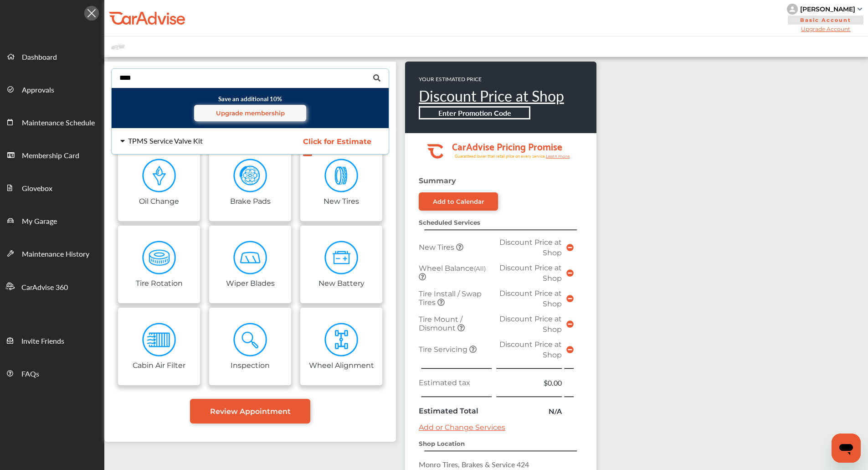 The height and width of the screenshot is (470, 868). I want to click on div: Cabin Air Filter, so click(160, 364).